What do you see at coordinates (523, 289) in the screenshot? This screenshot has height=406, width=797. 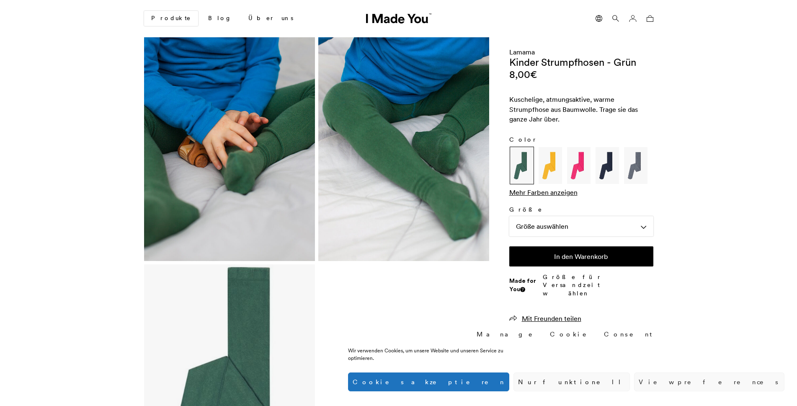 I see `img: Info sign` at bounding box center [523, 289].